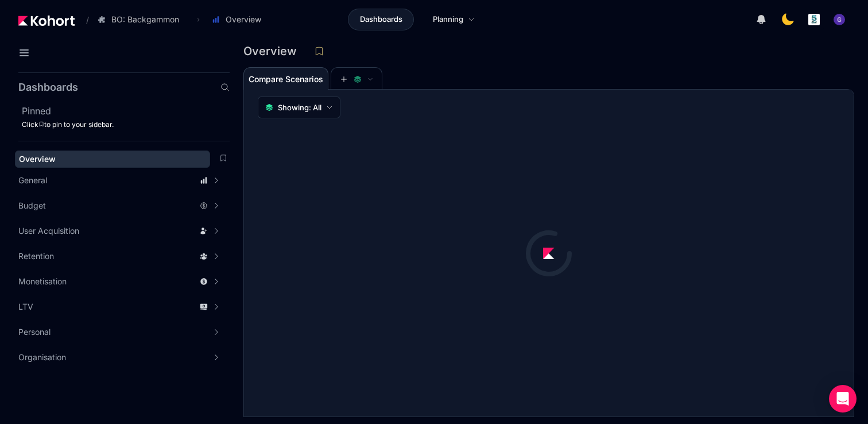 The height and width of the screenshot is (424, 868). What do you see at coordinates (142, 19) in the screenshot?
I see `button: BO: Backgammon` at bounding box center [142, 19].